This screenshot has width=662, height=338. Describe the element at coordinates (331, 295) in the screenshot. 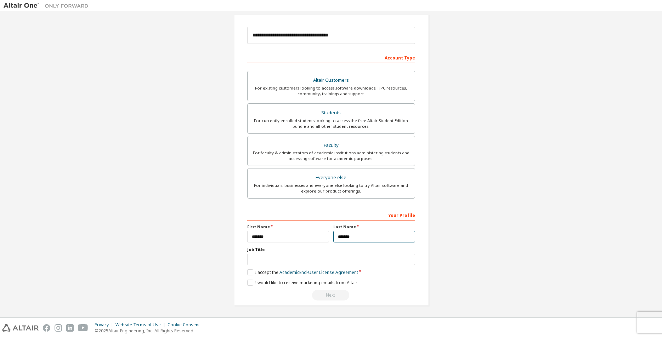

I see `div: Read and acccept EULA to continue` at that location.